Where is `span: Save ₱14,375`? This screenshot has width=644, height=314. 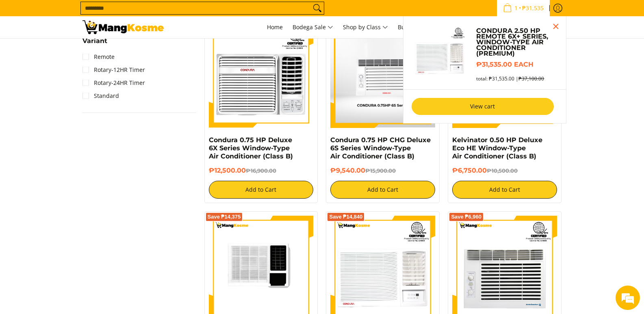
span: Save ₱14,375 is located at coordinates (224, 217).